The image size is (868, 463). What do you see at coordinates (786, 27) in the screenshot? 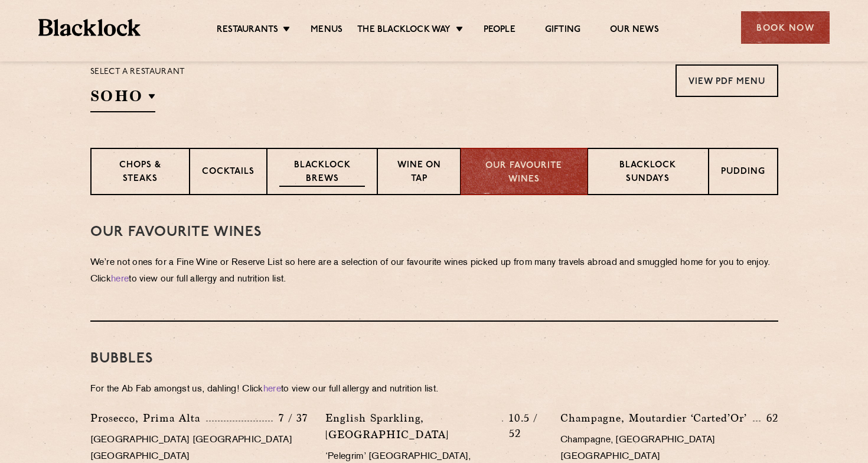
I see `div: Book Now` at bounding box center [786, 27].